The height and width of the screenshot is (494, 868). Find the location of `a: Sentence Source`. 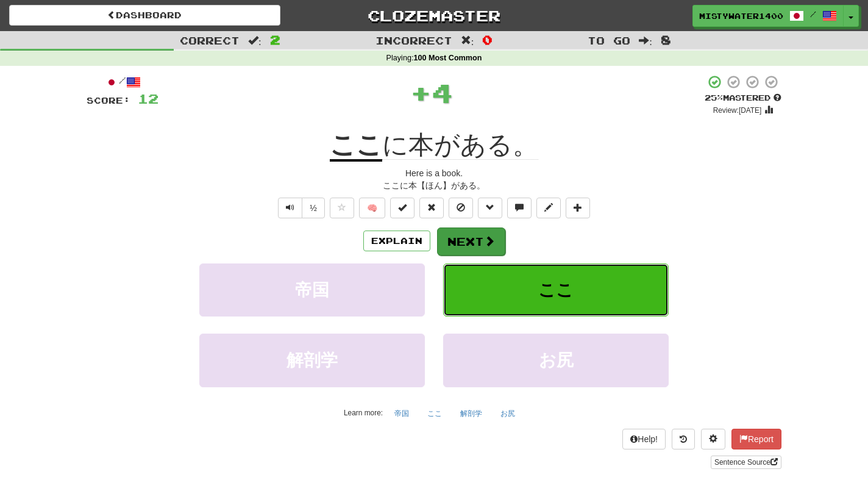

a: Sentence Source is located at coordinates (746, 462).